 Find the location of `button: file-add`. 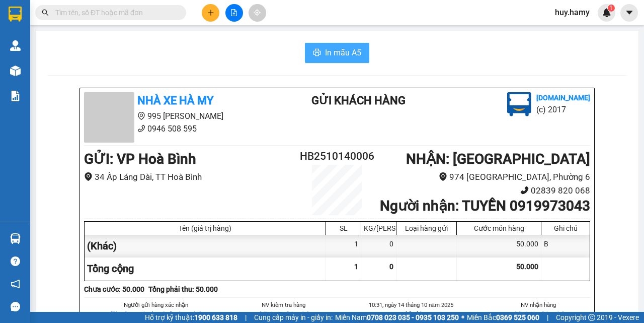

button: file-add is located at coordinates (234, 13).